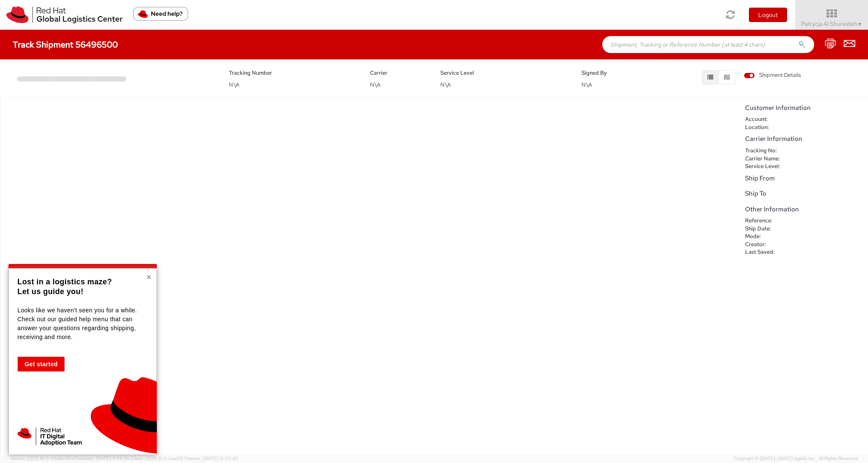 The image size is (868, 463). Describe the element at coordinates (766, 244) in the screenshot. I see `dt: Creator:` at that location.